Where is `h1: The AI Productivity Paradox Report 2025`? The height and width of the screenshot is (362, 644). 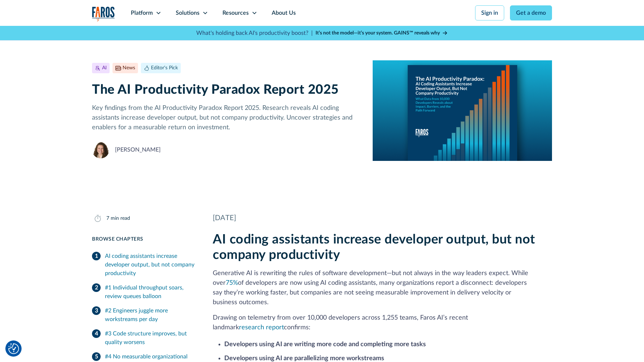 h1: The AI Productivity Paradox Report 2025 is located at coordinates (227, 89).